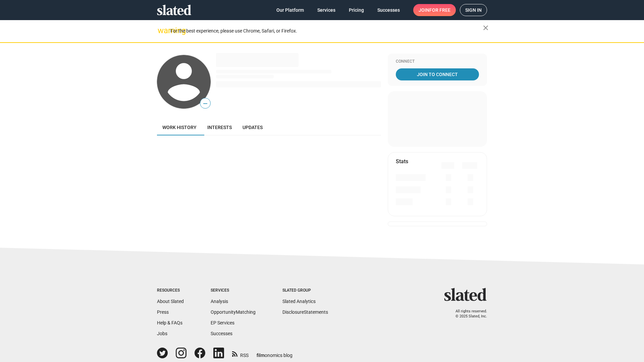  What do you see at coordinates (171, 301) in the screenshot?
I see `a: About Slated` at bounding box center [171, 301].